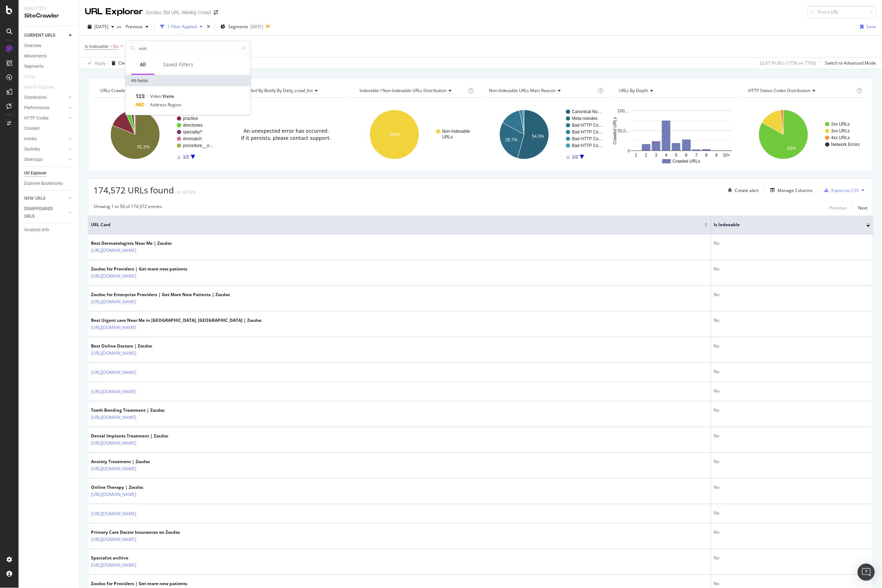 The width and height of the screenshot is (882, 588). What do you see at coordinates (585, 119) in the screenshot?
I see `text: Meta noindex` at bounding box center [585, 119].